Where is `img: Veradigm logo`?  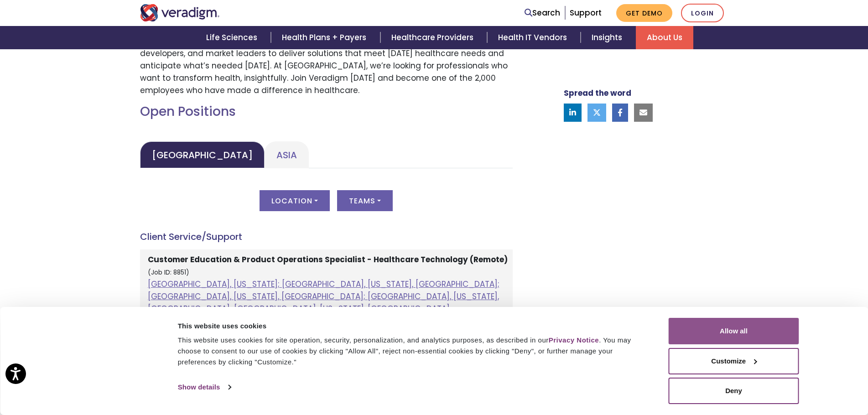 img: Veradigm logo is located at coordinates (180, 13).